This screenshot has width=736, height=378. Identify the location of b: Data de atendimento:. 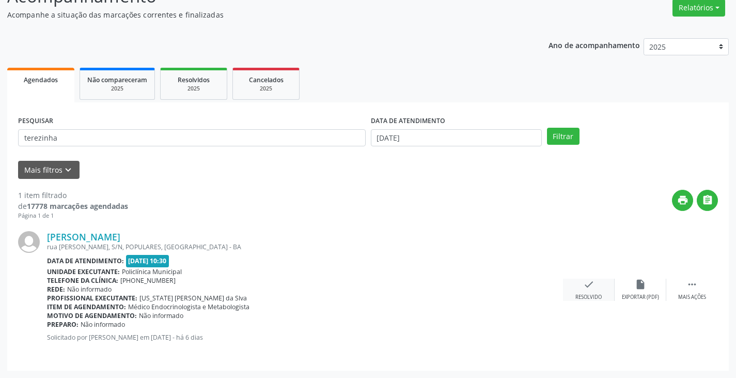
(85, 260).